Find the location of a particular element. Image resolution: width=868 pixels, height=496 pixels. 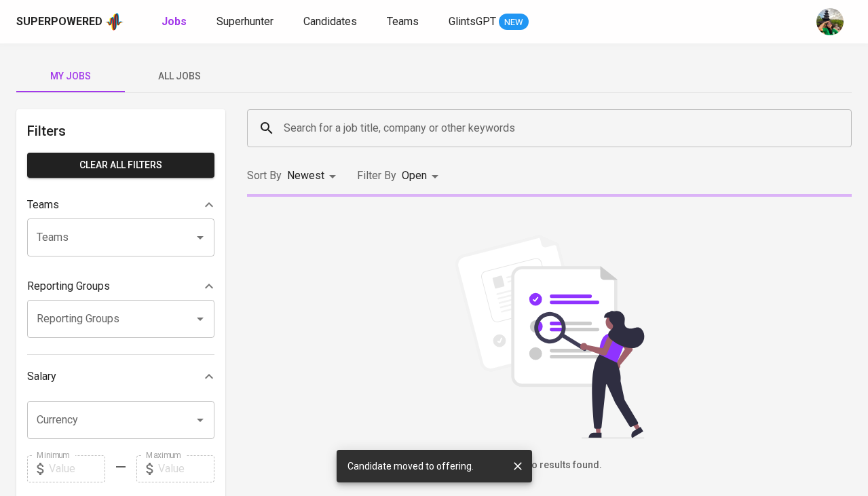

span: All Jobs is located at coordinates (179, 76).